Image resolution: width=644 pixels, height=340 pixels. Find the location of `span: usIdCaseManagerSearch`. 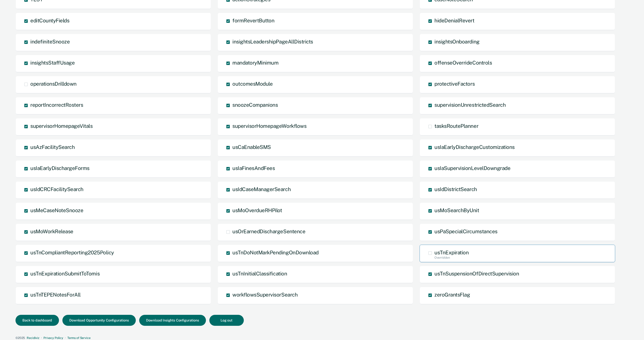

span: usIdCaseManagerSearch is located at coordinates (262, 189).